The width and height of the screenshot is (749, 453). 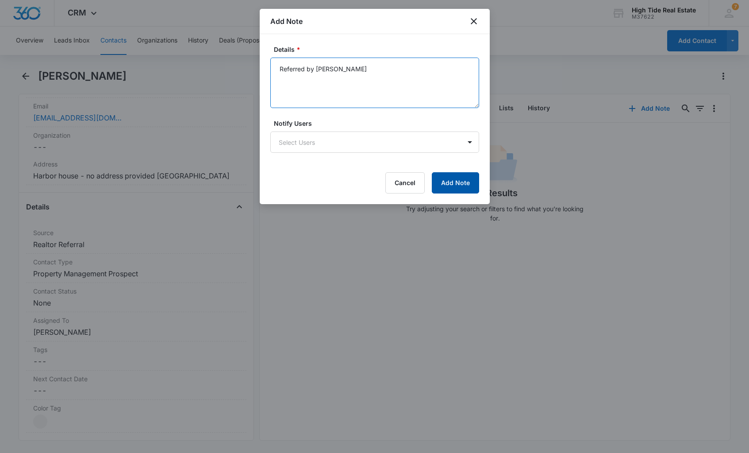 What do you see at coordinates (405, 183) in the screenshot?
I see `button: Cancel` at bounding box center [405, 183].